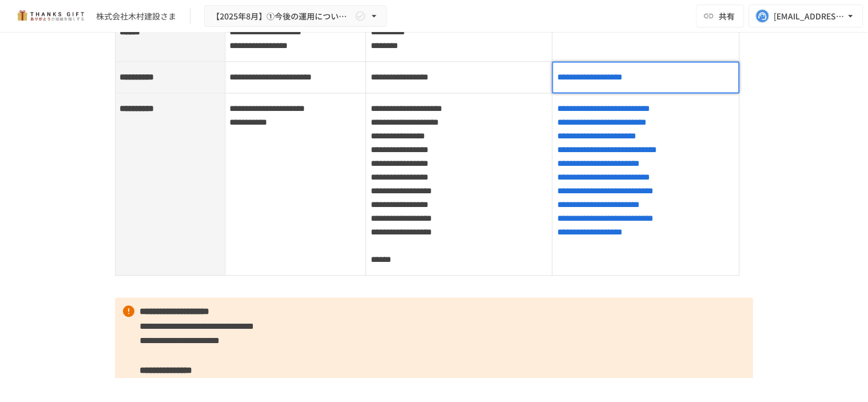 The height and width of the screenshot is (402, 868). What do you see at coordinates (727, 16) in the screenshot?
I see `span: 共有` at bounding box center [727, 16].